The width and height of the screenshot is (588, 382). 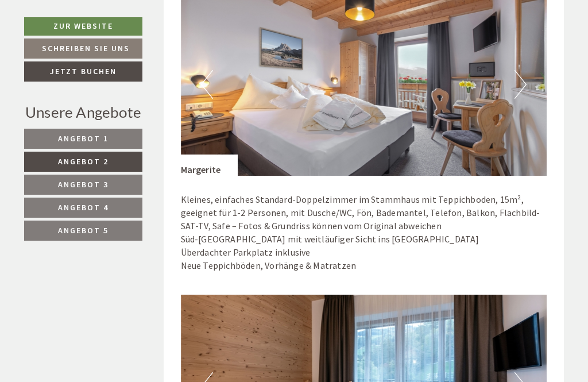 What do you see at coordinates (332, 313) in the screenshot?
I see `button: Senden` at bounding box center [332, 313].